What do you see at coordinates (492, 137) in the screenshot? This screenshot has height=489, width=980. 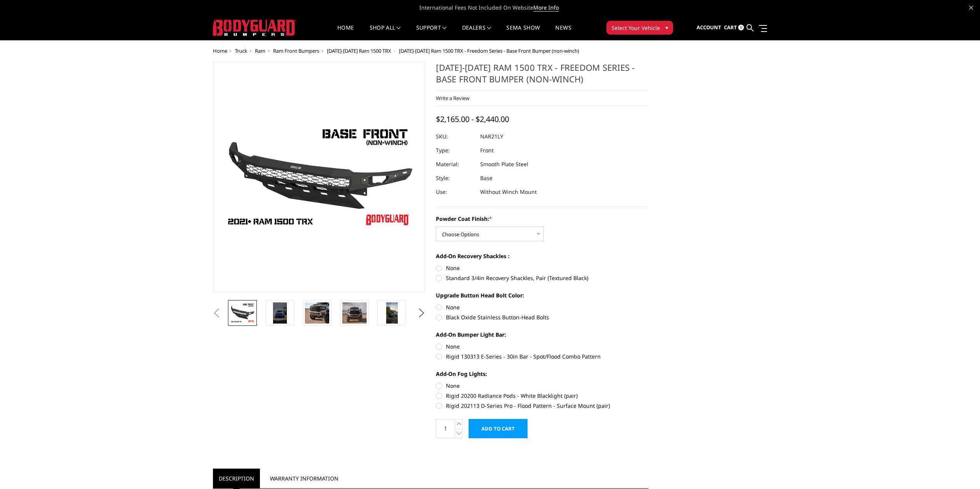 I see `dd: NAR21LY` at bounding box center [492, 137].